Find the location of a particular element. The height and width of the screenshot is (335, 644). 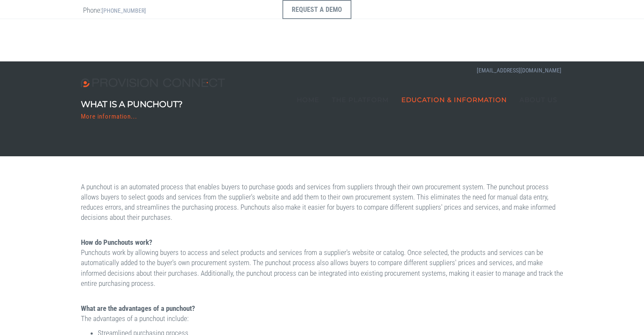

img: Provision Connect is located at coordinates (155, 83).